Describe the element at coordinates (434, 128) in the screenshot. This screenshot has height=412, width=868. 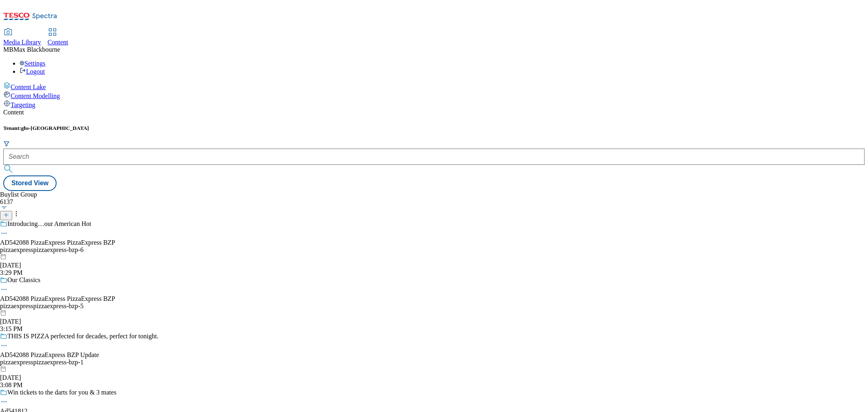
I see `h5: Tenant:` at that location.